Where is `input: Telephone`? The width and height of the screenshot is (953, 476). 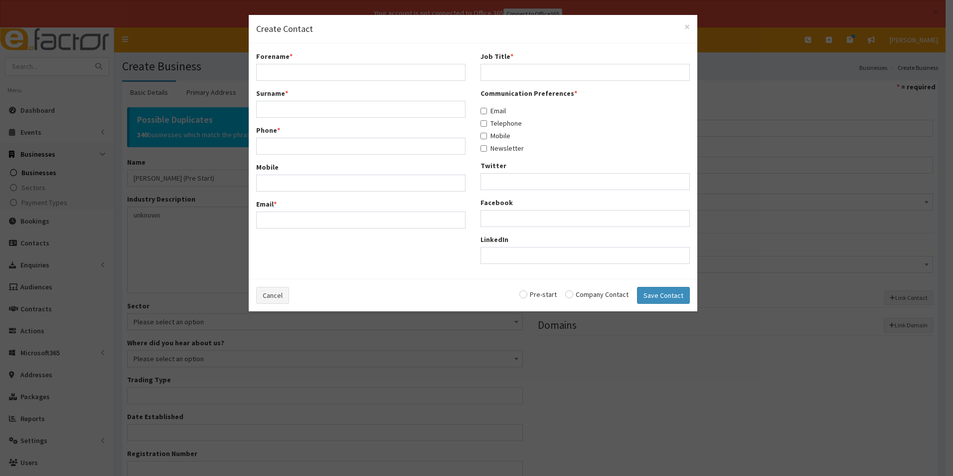
input: Telephone is located at coordinates (484, 123).